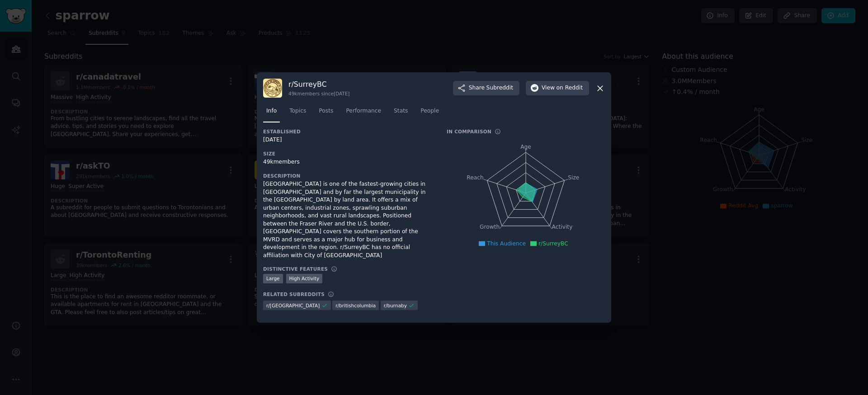 The image size is (868, 395). I want to click on span: r/ britishcolumbia, so click(356, 306).